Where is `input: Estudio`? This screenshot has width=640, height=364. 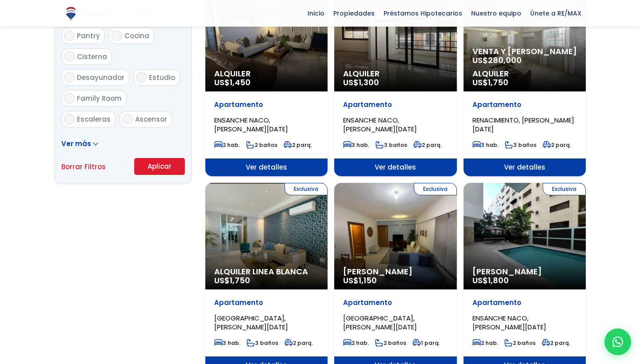
input: Estudio is located at coordinates (141, 77).